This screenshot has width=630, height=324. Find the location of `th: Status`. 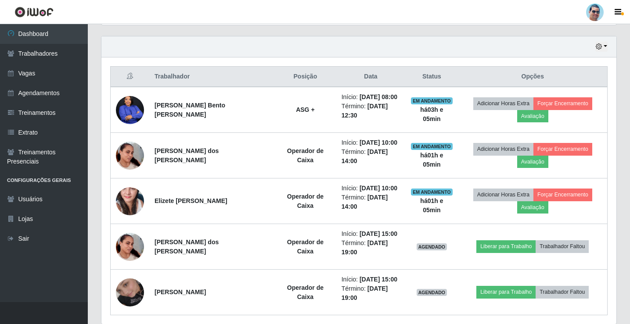

th: Status is located at coordinates (432, 77).